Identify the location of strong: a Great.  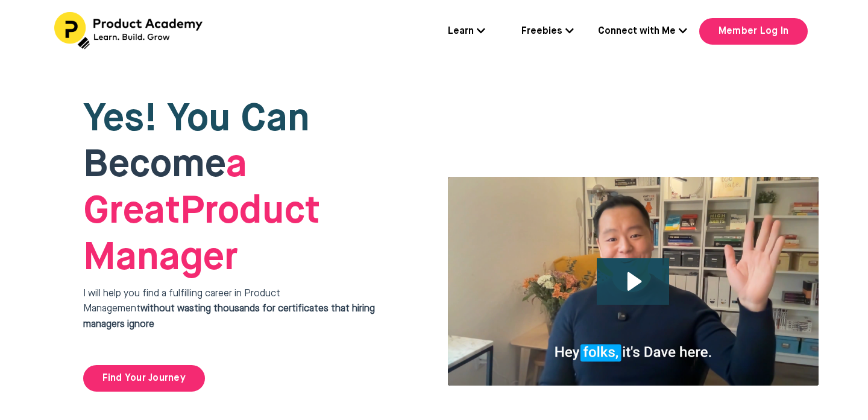
(165, 188).